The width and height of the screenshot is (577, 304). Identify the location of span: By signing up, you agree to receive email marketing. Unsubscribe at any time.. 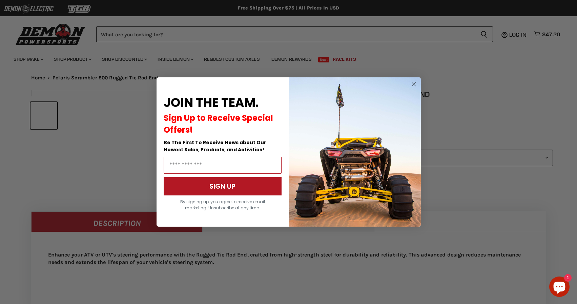
(223, 204).